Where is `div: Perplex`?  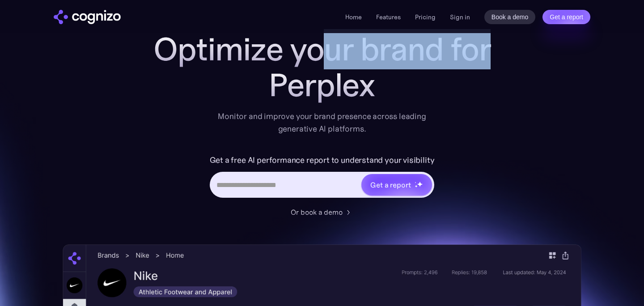 div: Perplex is located at coordinates (322, 85).